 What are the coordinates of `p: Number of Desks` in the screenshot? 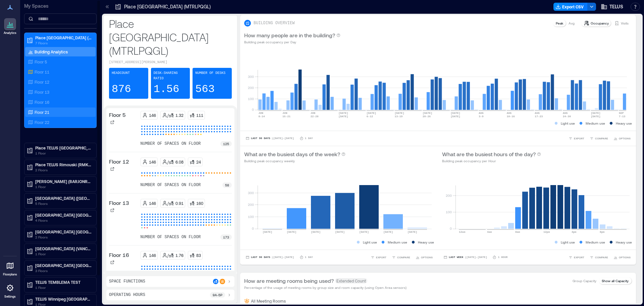 It's located at (210, 73).